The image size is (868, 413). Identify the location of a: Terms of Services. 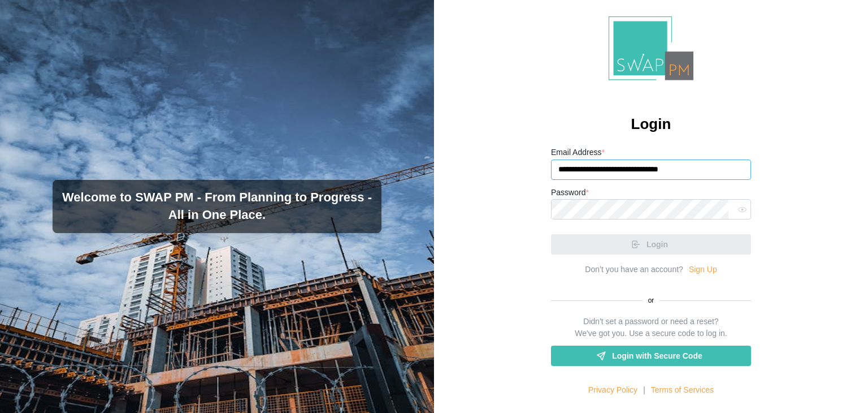
(682, 390).